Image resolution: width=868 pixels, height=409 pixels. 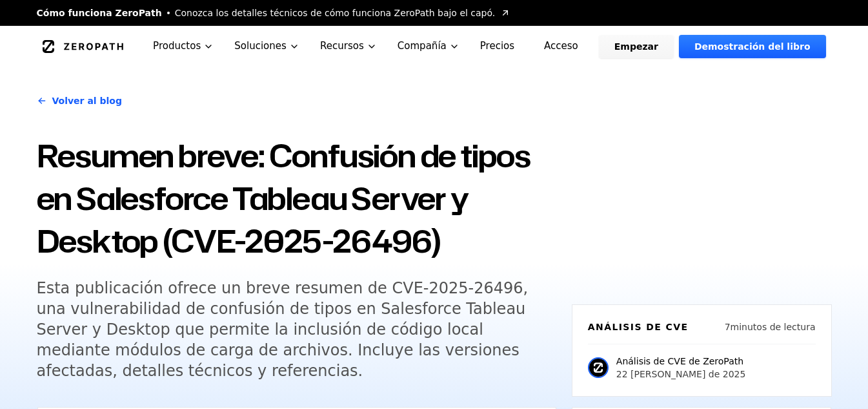 What do you see at coordinates (679, 361) in the screenshot?
I see `font: Análisis de CVE de ZeroPath` at bounding box center [679, 361].